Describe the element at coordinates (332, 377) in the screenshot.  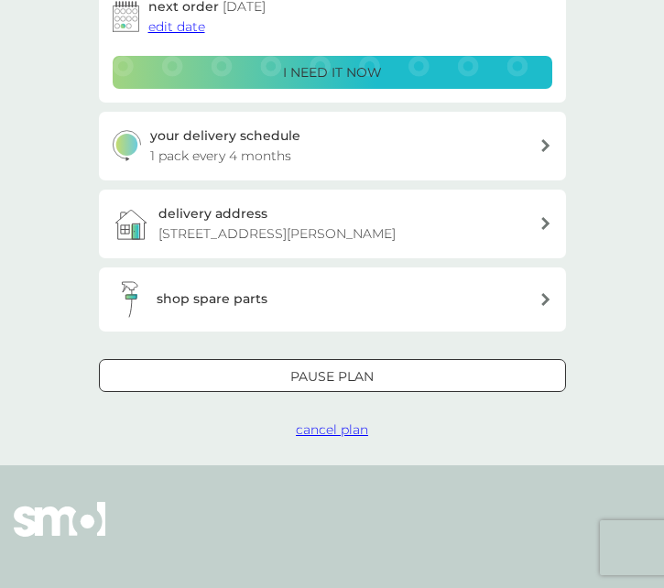
I see `p: Pause plan` at that location.